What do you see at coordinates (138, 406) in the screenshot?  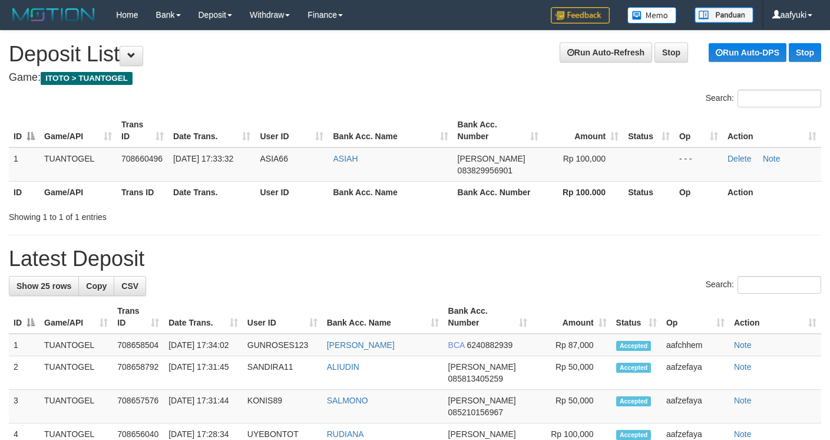 I see `td: 708657576` at bounding box center [138, 406].